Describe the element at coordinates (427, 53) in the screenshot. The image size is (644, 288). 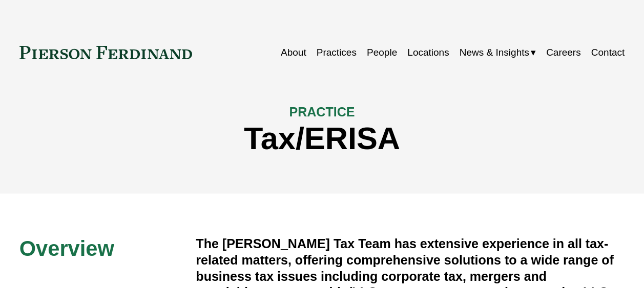
I see `a: Locations` at that location.